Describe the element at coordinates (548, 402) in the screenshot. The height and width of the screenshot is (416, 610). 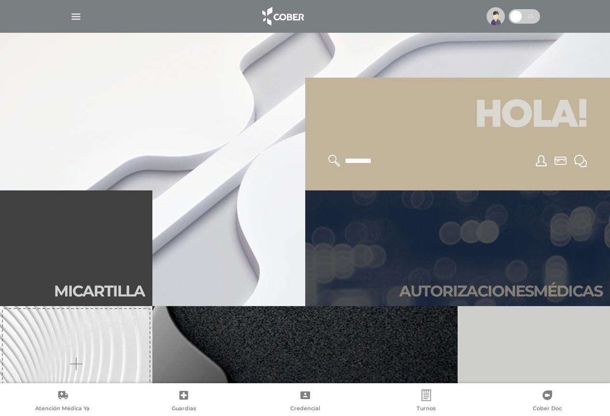
I see `a: Cober Doc` at that location.